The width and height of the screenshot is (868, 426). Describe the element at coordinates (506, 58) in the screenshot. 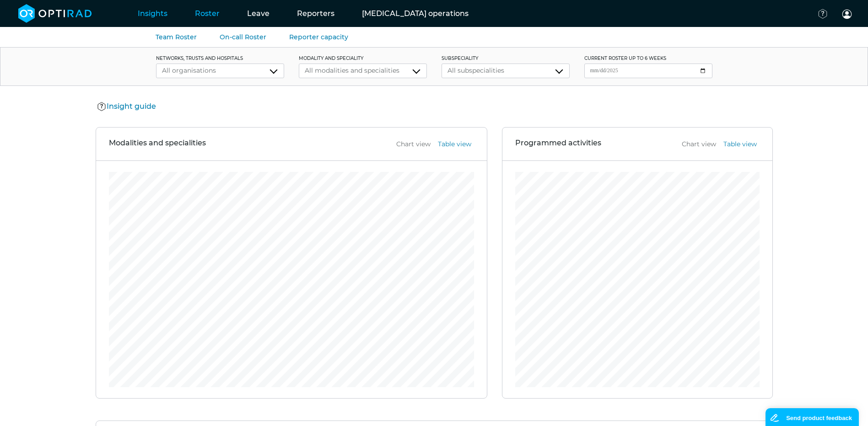

I see `label: subspeciality` at that location.